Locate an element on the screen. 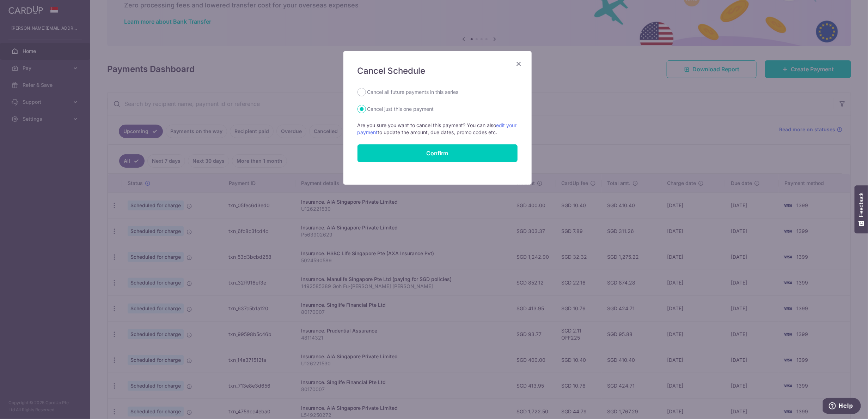 The image size is (868, 419). button: Confirm is located at coordinates (437, 153).